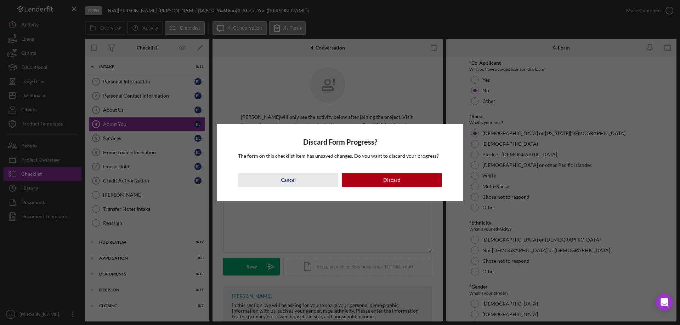 This screenshot has width=680, height=325. Describe the element at coordinates (288, 180) in the screenshot. I see `button: Cancel` at that location.